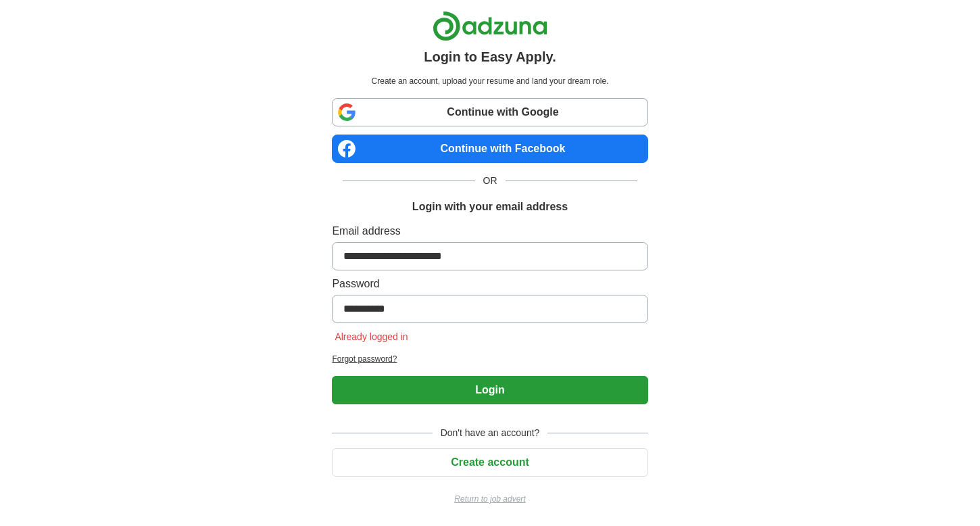  I want to click on label: Password, so click(489, 284).